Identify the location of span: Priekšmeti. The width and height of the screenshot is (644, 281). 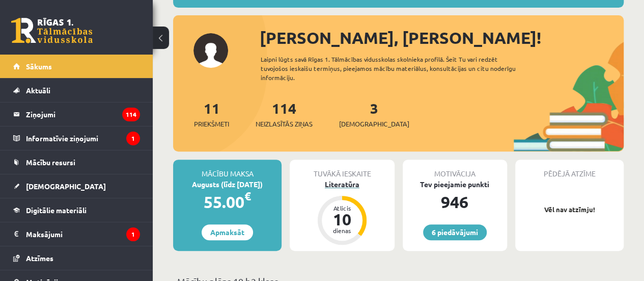
(211, 124).